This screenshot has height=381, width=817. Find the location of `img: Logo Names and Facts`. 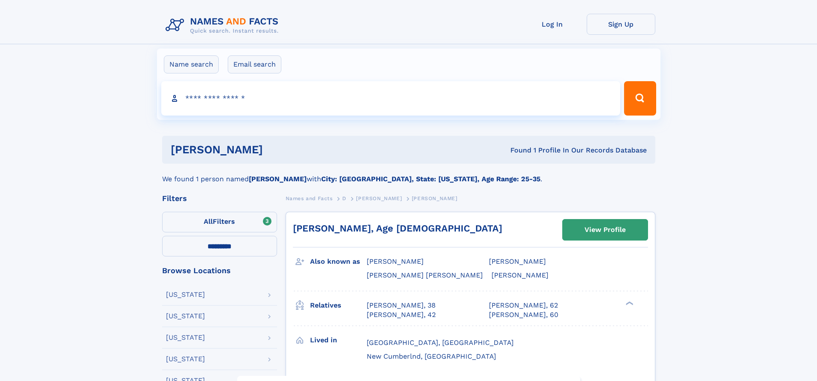

img: Logo Names and Facts is located at coordinates (224, 25).